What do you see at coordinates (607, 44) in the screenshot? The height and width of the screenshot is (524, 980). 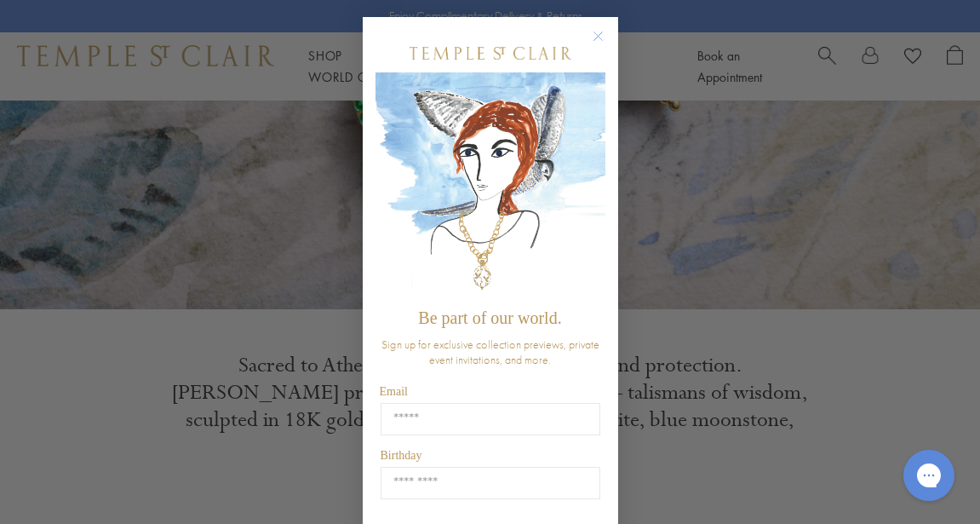 I see `button: Close dialog` at bounding box center [607, 44].